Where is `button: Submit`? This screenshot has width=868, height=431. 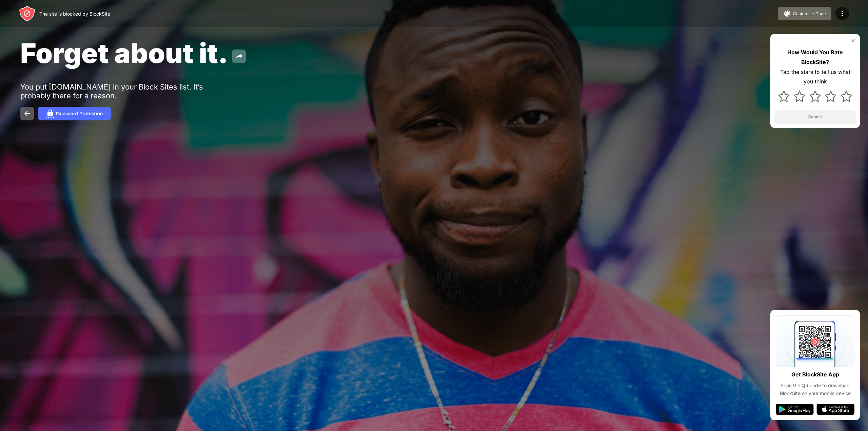 button: Submit is located at coordinates (815, 117).